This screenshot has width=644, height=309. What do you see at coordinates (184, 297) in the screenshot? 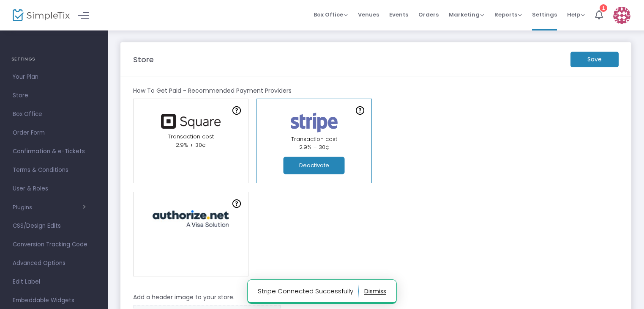
I see `m-panel-subtitle: Add a header image to your store.` at bounding box center [184, 297].